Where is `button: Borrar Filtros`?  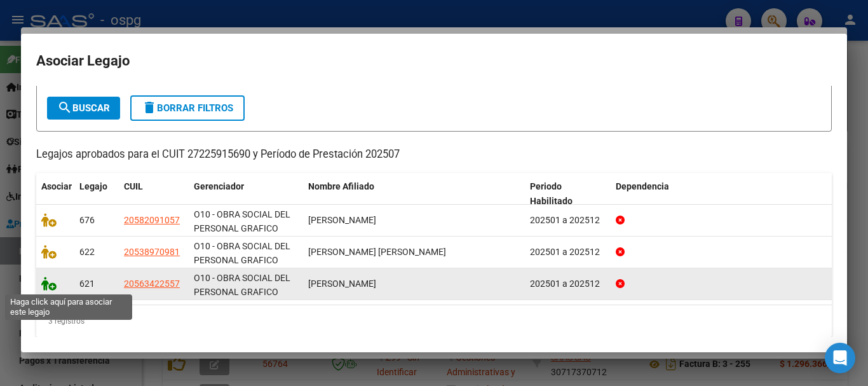 button: Borrar Filtros is located at coordinates (187, 108).